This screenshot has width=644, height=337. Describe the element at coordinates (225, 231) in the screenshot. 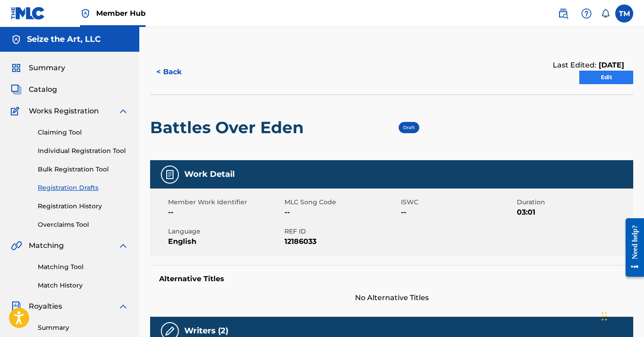

I see `span: Language` at that location.